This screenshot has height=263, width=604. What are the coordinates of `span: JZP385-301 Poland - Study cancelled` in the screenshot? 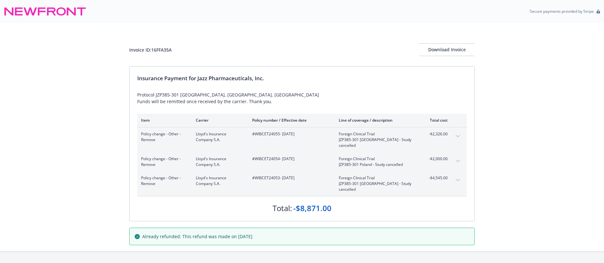 It's located at (376, 165).